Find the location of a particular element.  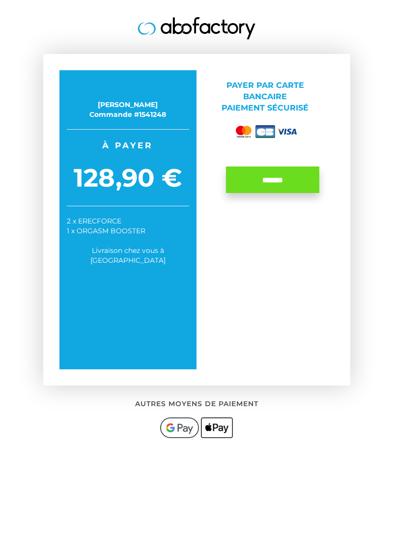

div: 2 x ERECFORCE 1 x ORGASM BOOSTER is located at coordinates (128, 226).